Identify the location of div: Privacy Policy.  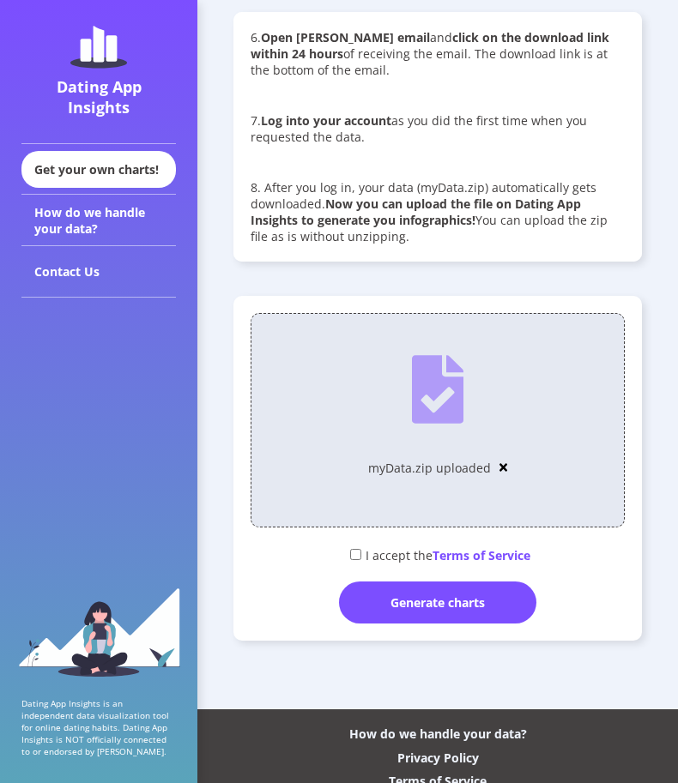
(438, 758).